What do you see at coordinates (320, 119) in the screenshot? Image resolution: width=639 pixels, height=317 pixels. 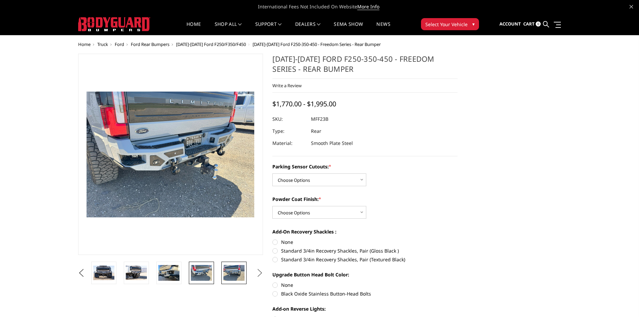 I see `dd: MFF23B` at bounding box center [320, 119].